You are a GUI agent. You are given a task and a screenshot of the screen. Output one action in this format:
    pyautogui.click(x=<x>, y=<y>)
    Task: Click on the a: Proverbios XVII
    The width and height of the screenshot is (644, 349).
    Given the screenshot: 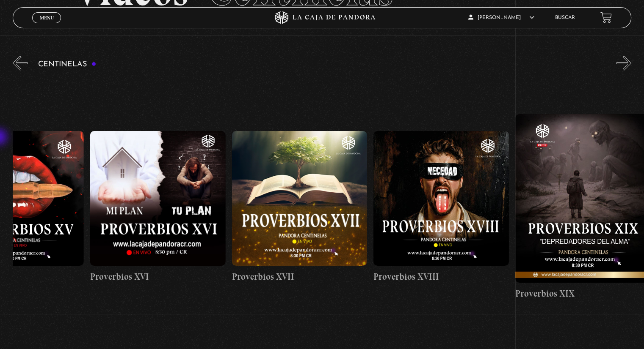 What is the action you would take?
    pyautogui.click(x=300, y=207)
    